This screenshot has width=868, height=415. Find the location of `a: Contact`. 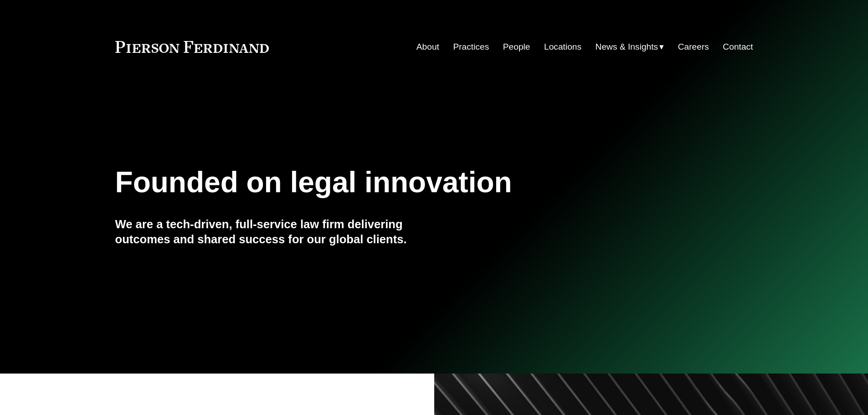

a: Contact is located at coordinates (738, 47).